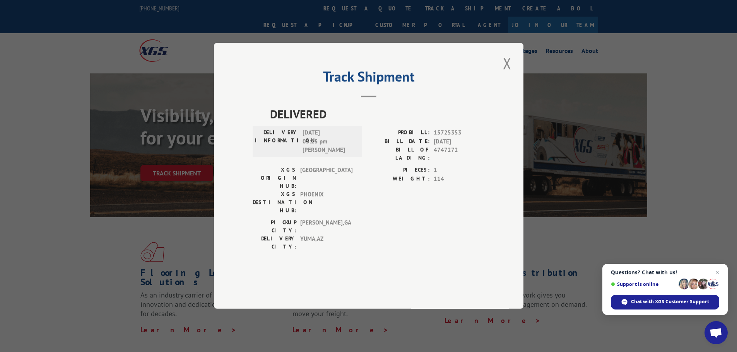  What do you see at coordinates (399, 133) in the screenshot?
I see `label: PROBILL:` at bounding box center [399, 133].